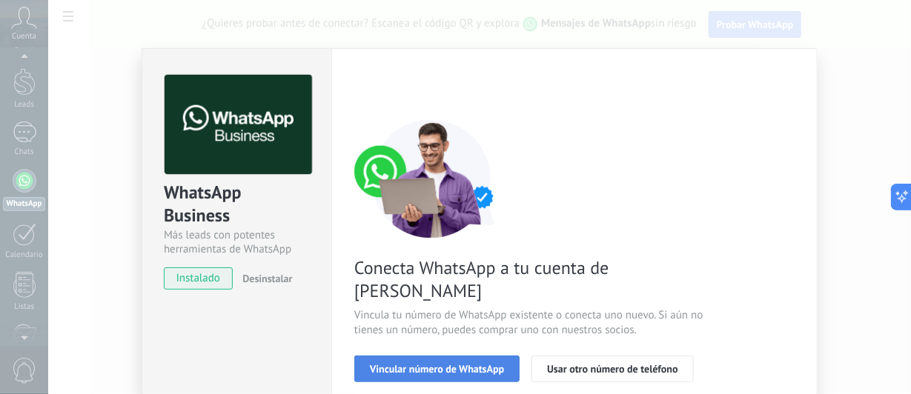 The width and height of the screenshot is (911, 394). What do you see at coordinates (264, 279) in the screenshot?
I see `button: Desinstalar` at bounding box center [264, 279].